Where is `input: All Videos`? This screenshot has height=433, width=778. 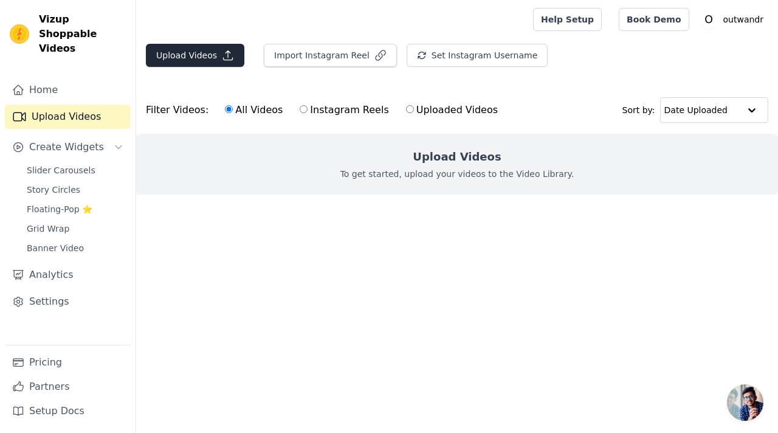
input: All Videos is located at coordinates (228, 109).